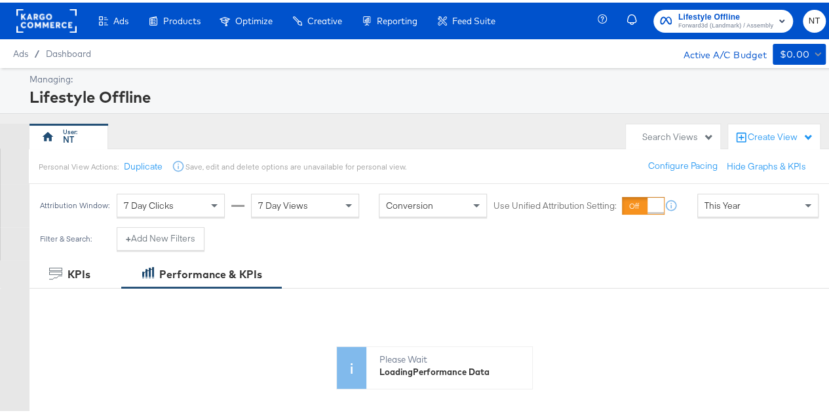 The height and width of the screenshot is (413, 829). What do you see at coordinates (397, 18) in the screenshot?
I see `span: Reporting` at bounding box center [397, 18].